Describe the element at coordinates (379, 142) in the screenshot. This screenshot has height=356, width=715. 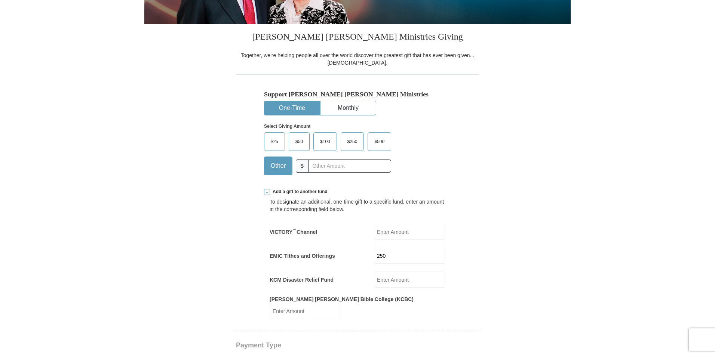
I see `span: $500` at that location.